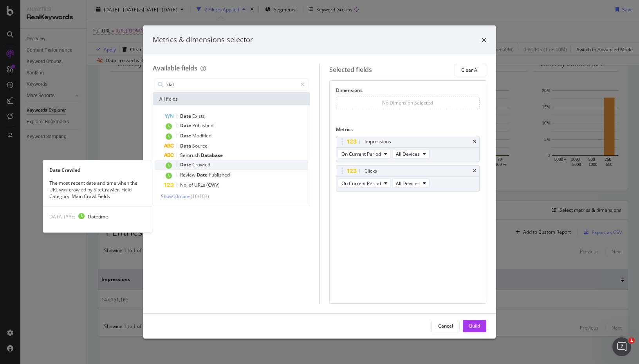 This screenshot has width=639, height=364. I want to click on span: ( 10 / 103 ), so click(200, 196).